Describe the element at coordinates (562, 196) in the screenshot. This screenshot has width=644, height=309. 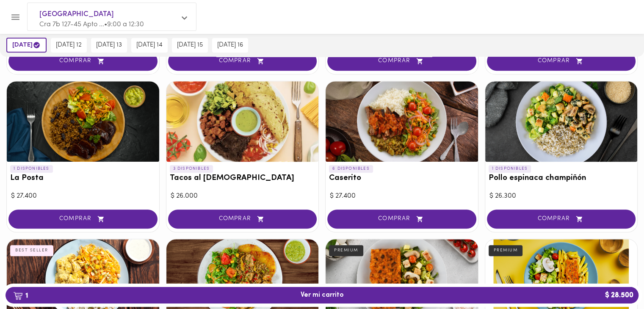
I see `div: $ 26.300` at that location.